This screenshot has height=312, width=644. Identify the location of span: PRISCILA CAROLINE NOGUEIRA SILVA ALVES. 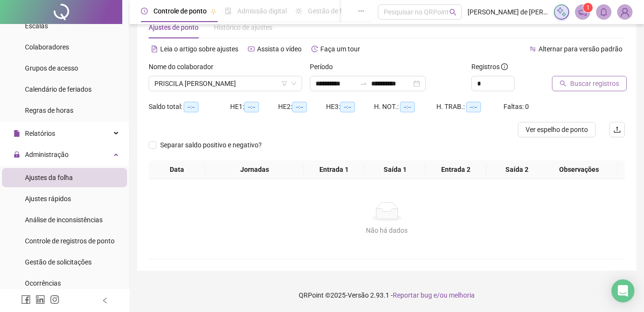
(226, 83).